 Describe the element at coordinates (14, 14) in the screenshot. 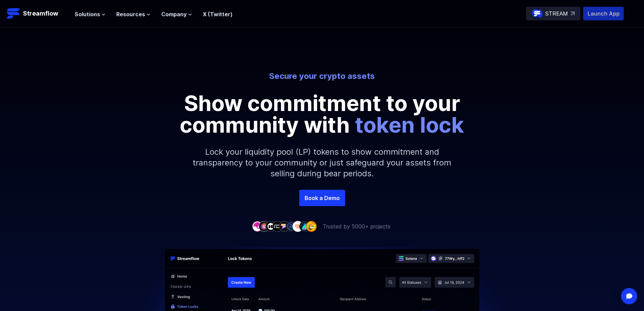

I see `img: Streamflow Logo` at that location.